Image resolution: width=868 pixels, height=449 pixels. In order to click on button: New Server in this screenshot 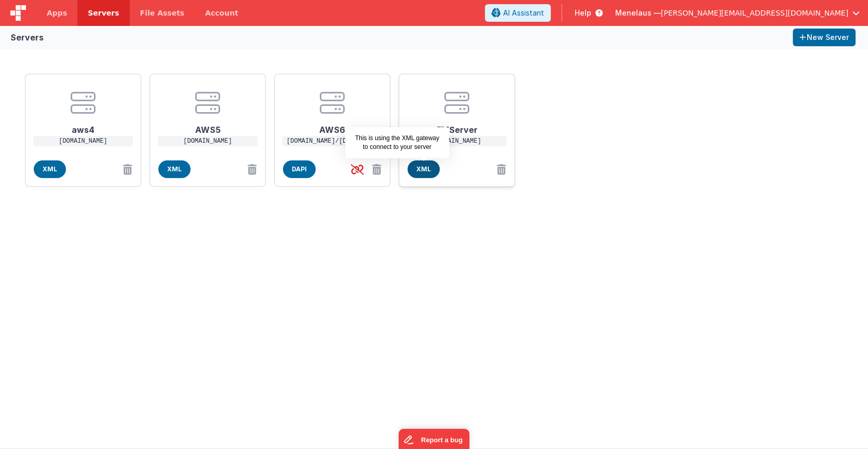, I will do `click(824, 38)`.